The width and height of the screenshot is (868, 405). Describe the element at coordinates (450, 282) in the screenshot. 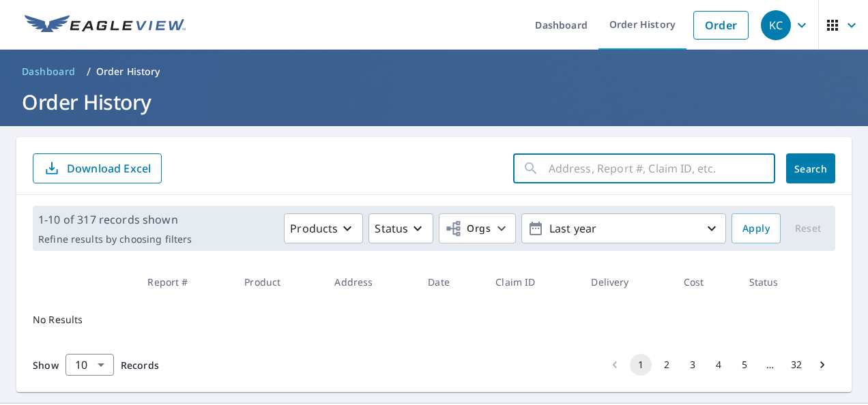

I see `th: Date` at that location.